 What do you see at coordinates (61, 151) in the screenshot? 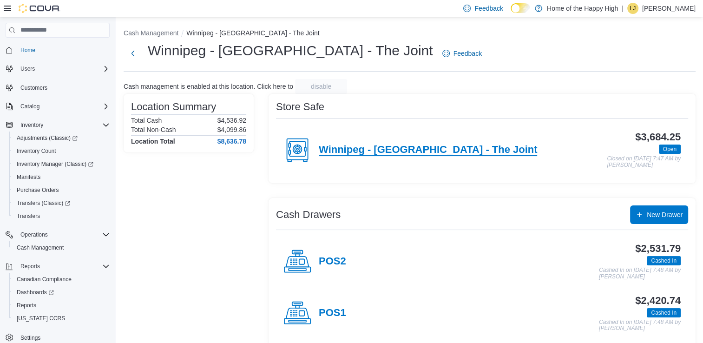
I see `button: Inventory Count` at bounding box center [61, 151].